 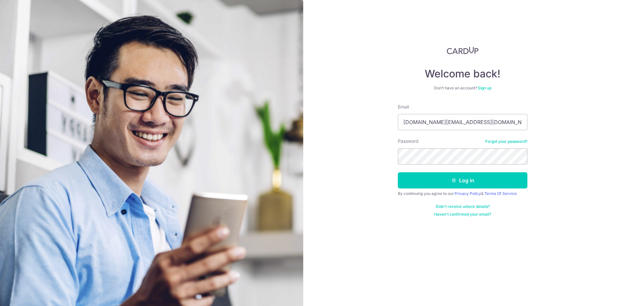 What do you see at coordinates (463, 88) in the screenshot?
I see `div: Don’t have an account?` at bounding box center [463, 88].